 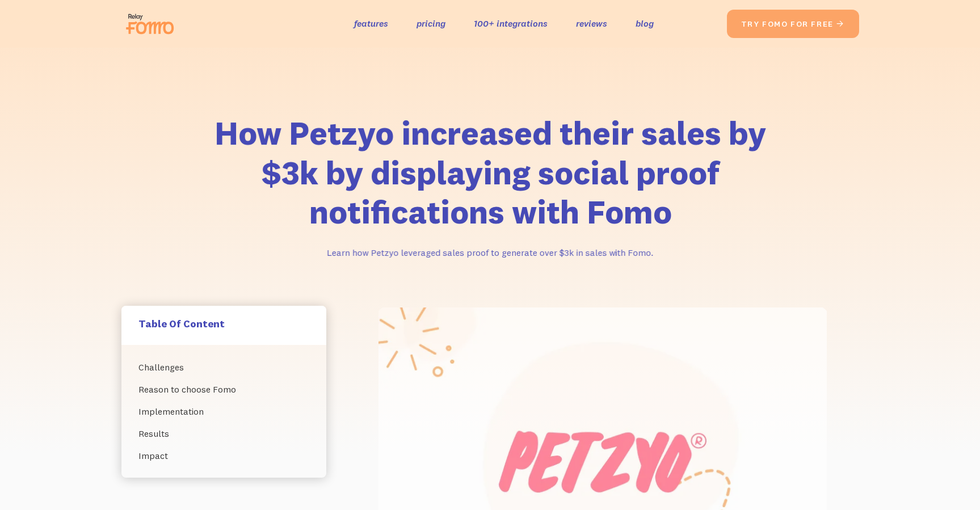 I want to click on h1: How Petzyo increased their sales by $3k by displaying social proof notifications with Fomo, so click(x=490, y=172).